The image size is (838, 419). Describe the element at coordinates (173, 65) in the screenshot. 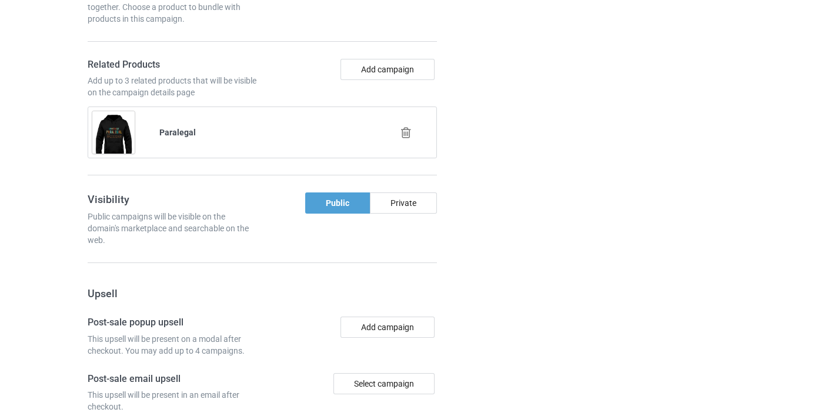

I see `h4: Related Products` at that location.